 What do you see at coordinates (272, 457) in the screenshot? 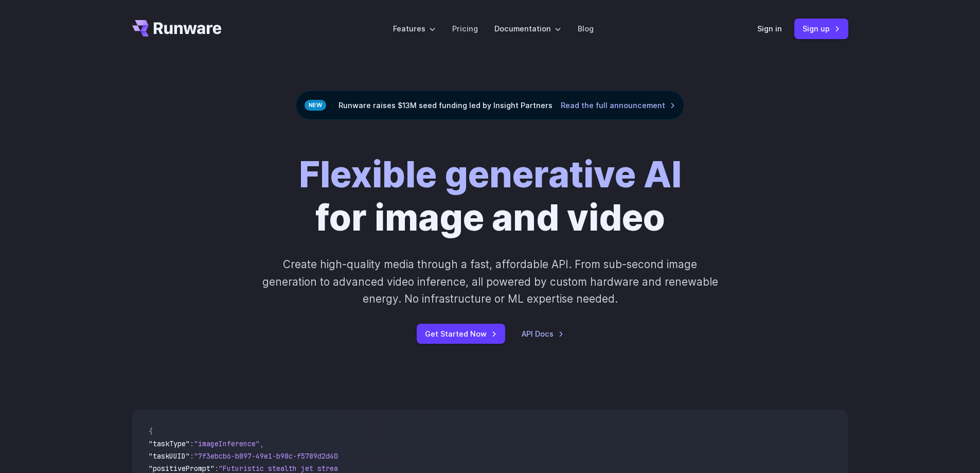
I see `span: "7f3ebcb6-b897-49e1-b98c-f5789d2d40d7"` at bounding box center [272, 457].